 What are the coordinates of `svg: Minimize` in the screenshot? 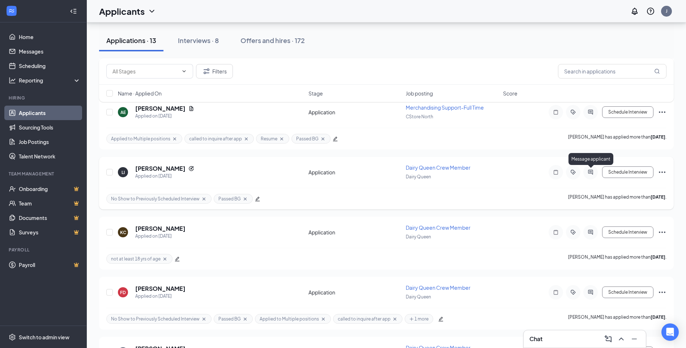 It's located at (634, 339).